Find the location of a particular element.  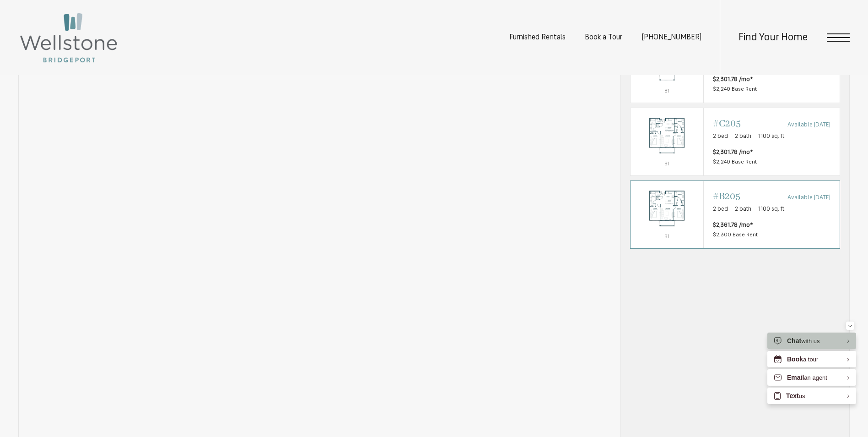

a: Find Your Home is located at coordinates (773, 38).